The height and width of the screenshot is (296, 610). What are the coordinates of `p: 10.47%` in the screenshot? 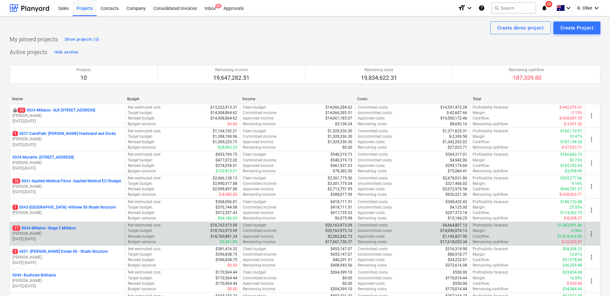 It's located at (576, 136).